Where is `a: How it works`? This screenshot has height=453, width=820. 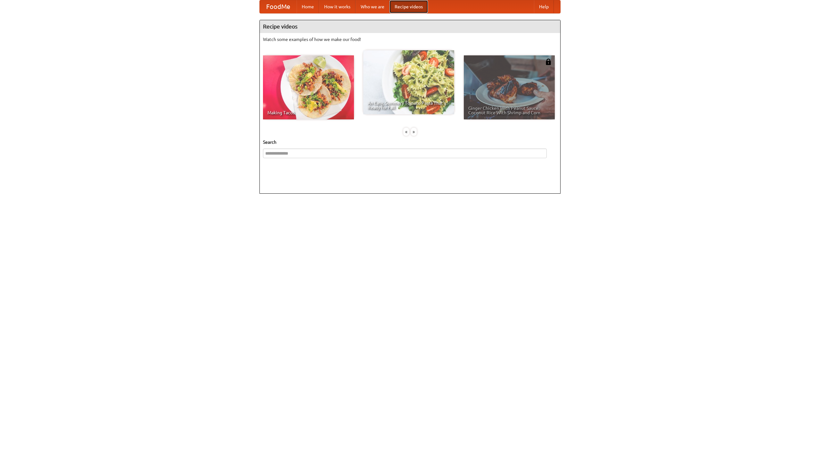 a: How it works is located at coordinates (337, 7).